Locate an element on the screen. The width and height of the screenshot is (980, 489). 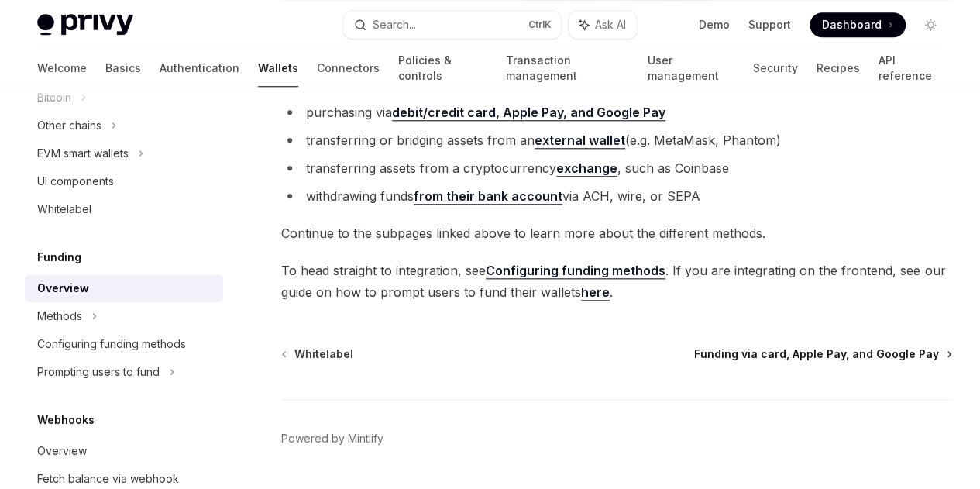
li: transferring or bridging assets from an (e.g. MetaMask, Phantom) is located at coordinates (617, 140).